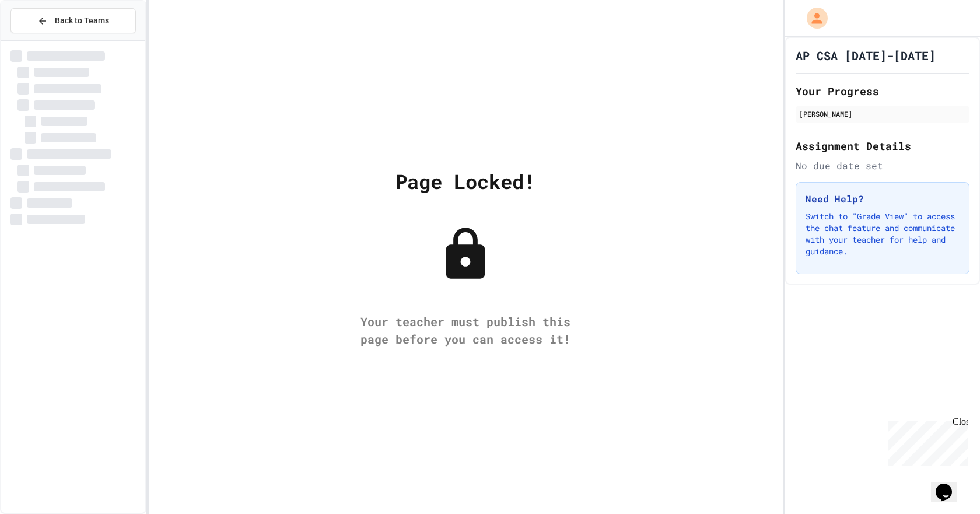 This screenshot has width=980, height=514. I want to click on h2: Your Progress, so click(883, 91).